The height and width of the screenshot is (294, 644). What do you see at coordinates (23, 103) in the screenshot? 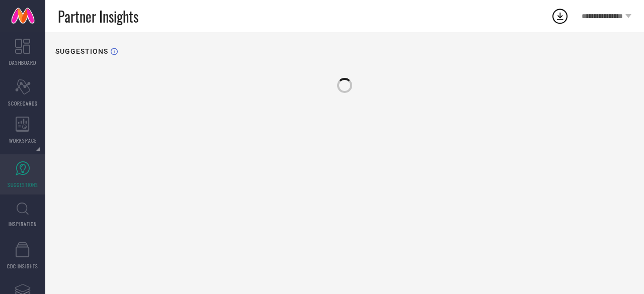
I see `span: SCORECARDS` at bounding box center [23, 103].